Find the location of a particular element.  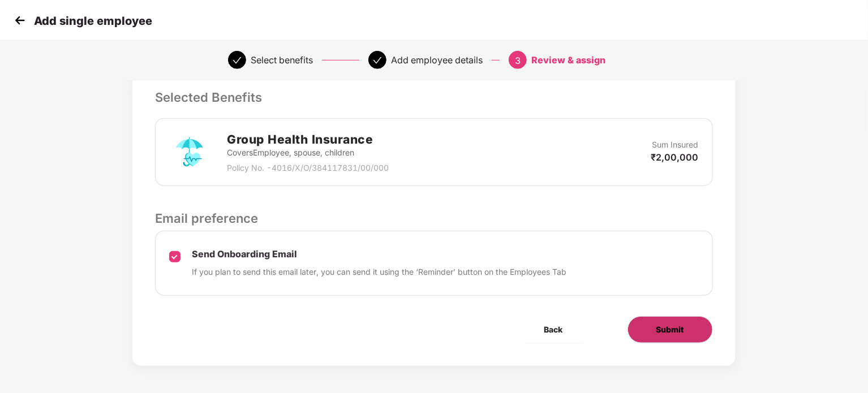

p: Selected Benefits is located at coordinates (433, 97).